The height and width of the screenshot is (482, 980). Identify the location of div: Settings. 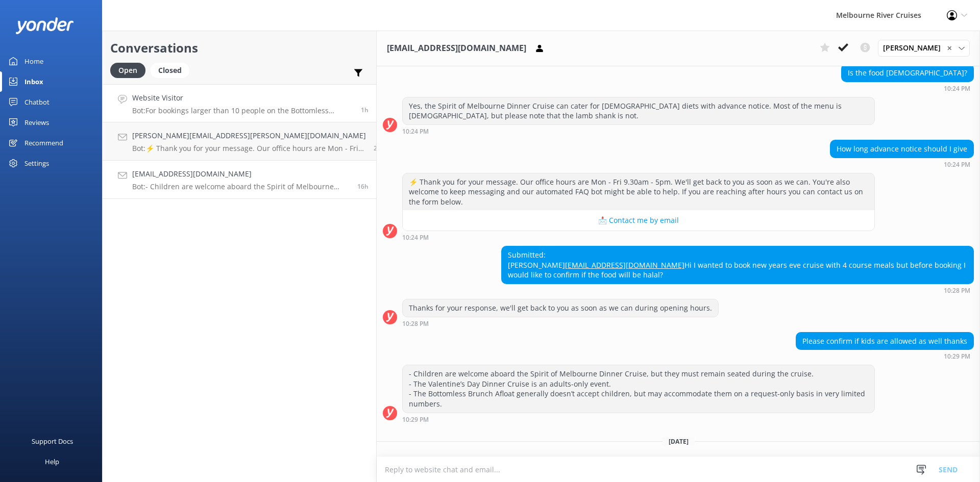
(36, 163).